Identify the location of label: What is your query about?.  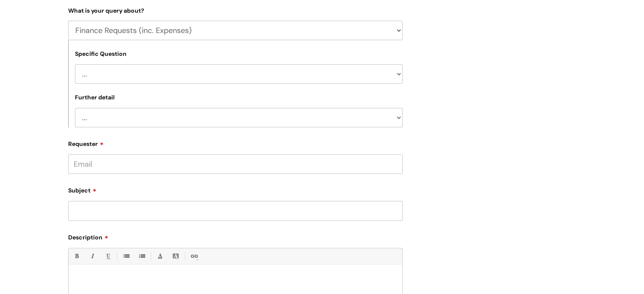
(235, 10).